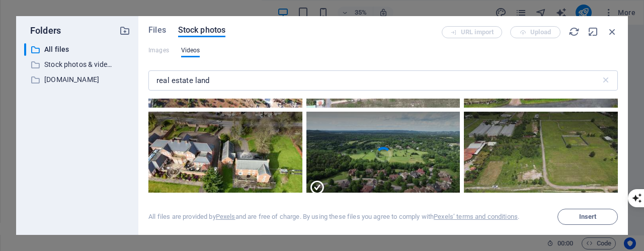 The height and width of the screenshot is (251, 644). What do you see at coordinates (125, 30) in the screenshot?
I see `i: Create new folder` at bounding box center [125, 30].